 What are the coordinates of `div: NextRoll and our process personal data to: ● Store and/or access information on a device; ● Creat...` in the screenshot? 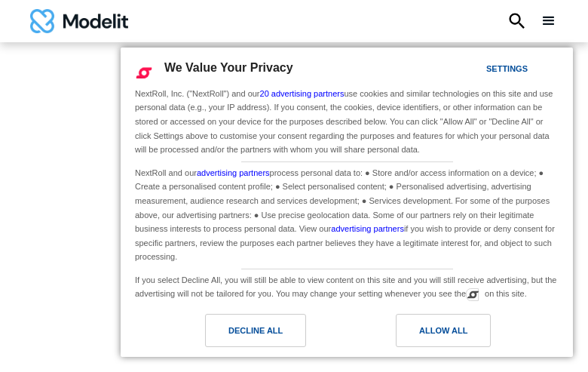 It's located at (346, 213).